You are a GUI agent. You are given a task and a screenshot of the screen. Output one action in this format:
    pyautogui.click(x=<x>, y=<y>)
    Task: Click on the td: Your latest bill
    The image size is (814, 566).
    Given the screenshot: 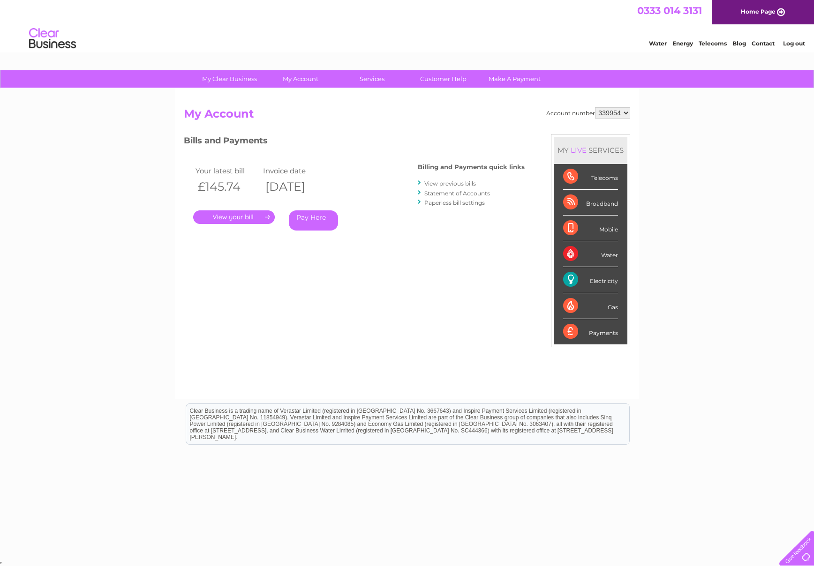 What is the action you would take?
    pyautogui.click(x=227, y=171)
    